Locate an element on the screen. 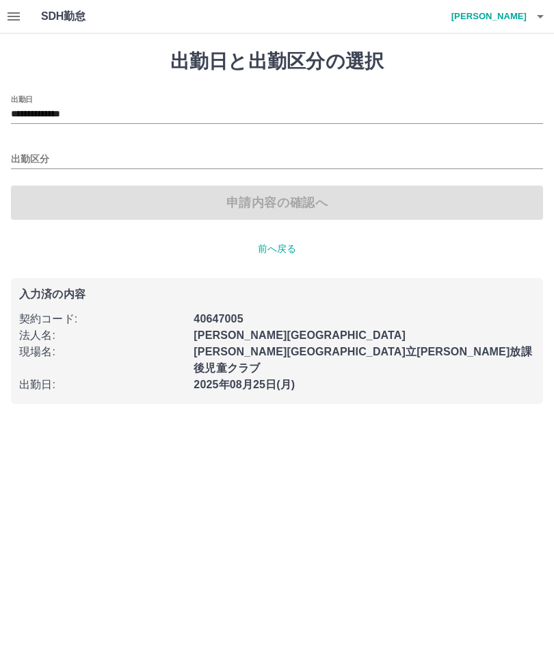 Image resolution: width=554 pixels, height=669 pixels. b: 2025年08月25日(月) is located at coordinates (244, 384).